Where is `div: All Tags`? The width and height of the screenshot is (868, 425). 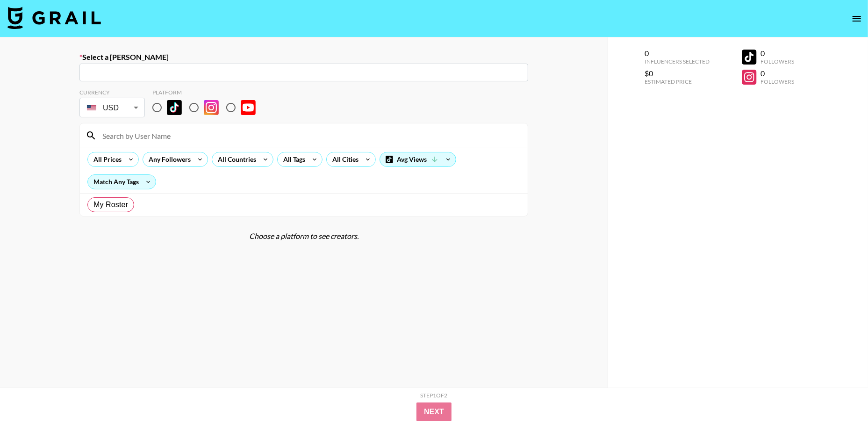 div: All Tags is located at coordinates (292, 160).